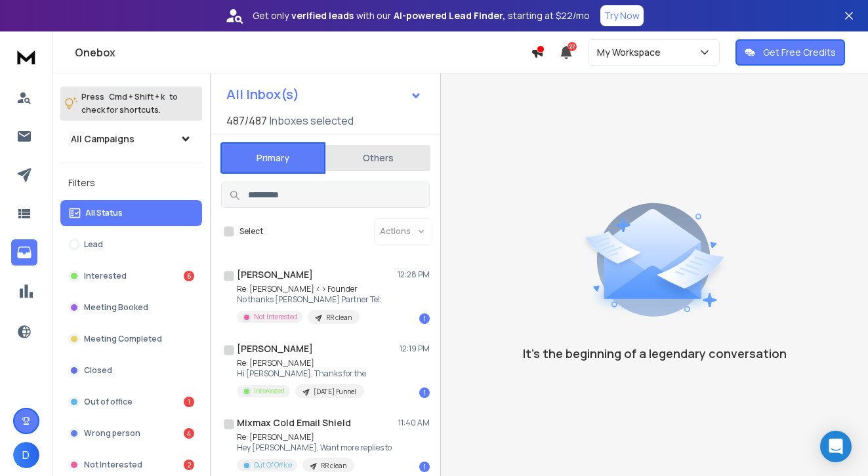  What do you see at coordinates (26, 455) in the screenshot?
I see `button: D` at bounding box center [26, 455].